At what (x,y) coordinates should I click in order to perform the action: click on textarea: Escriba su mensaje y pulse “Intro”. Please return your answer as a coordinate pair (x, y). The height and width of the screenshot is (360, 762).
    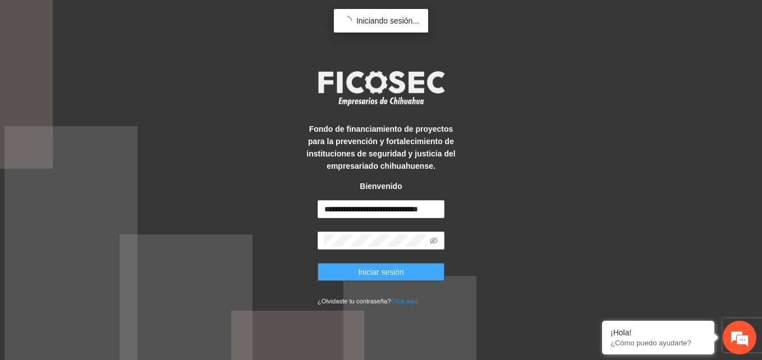
    Looking at the image, I should click on (109, 260).